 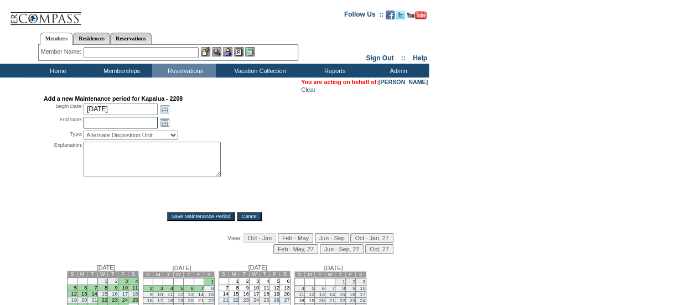 I want to click on td: F, so click(x=199, y=274).